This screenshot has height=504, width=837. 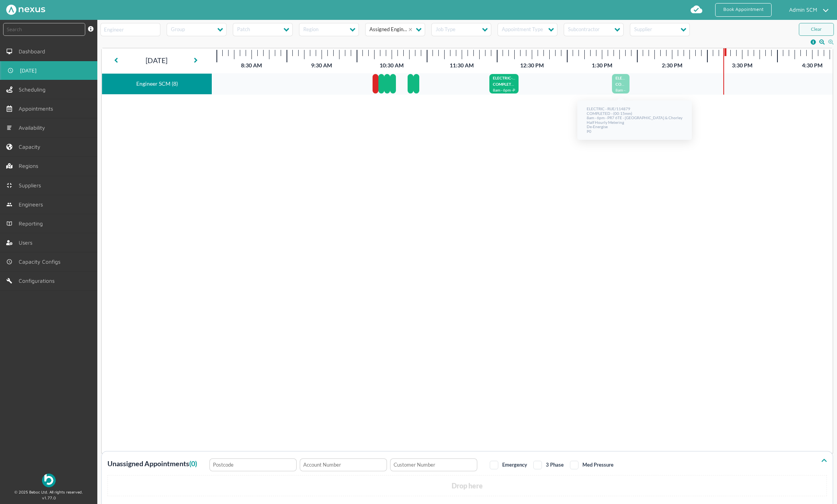 I want to click on span: Dashboard, so click(x=33, y=51).